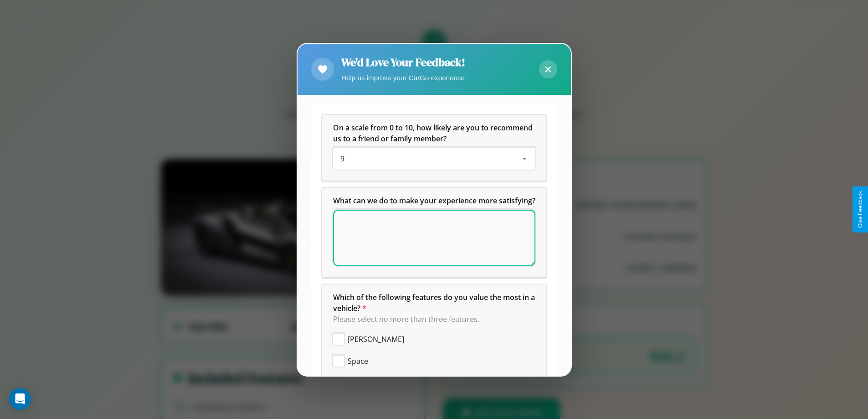 The width and height of the screenshot is (868, 419). I want to click on div: Open Intercom Messenger, so click(20, 399).